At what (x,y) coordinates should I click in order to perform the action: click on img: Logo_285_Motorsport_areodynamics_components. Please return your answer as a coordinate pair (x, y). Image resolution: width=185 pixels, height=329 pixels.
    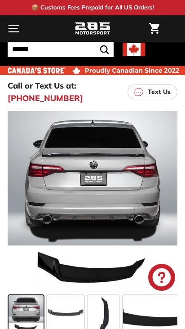
    Looking at the image, I should click on (93, 29).